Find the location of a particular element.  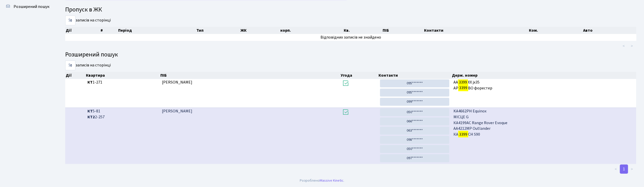

th: ЖК is located at coordinates (260, 30).